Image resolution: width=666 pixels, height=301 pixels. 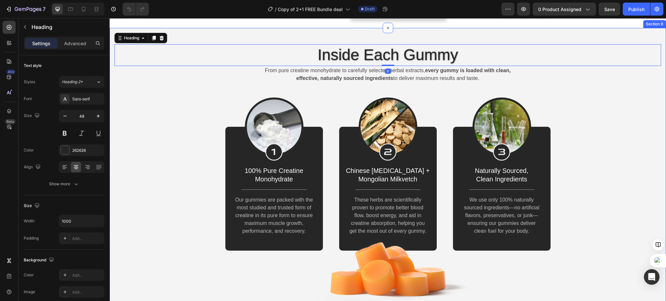 I want to click on div: Font, so click(x=28, y=99).